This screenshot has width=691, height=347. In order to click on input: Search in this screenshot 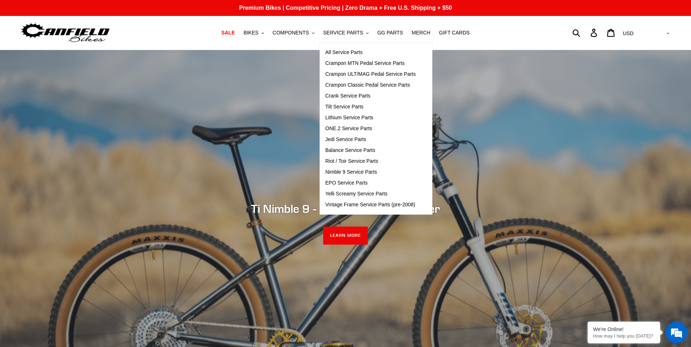, I will do `click(585, 33)`.